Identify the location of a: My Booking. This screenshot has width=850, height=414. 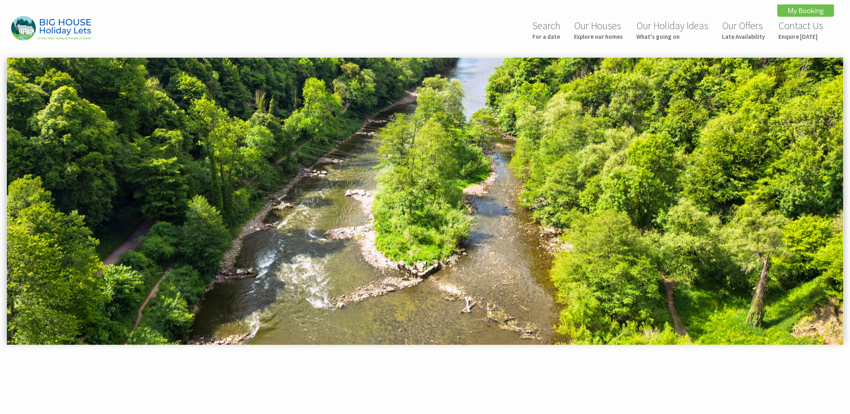
(805, 10).